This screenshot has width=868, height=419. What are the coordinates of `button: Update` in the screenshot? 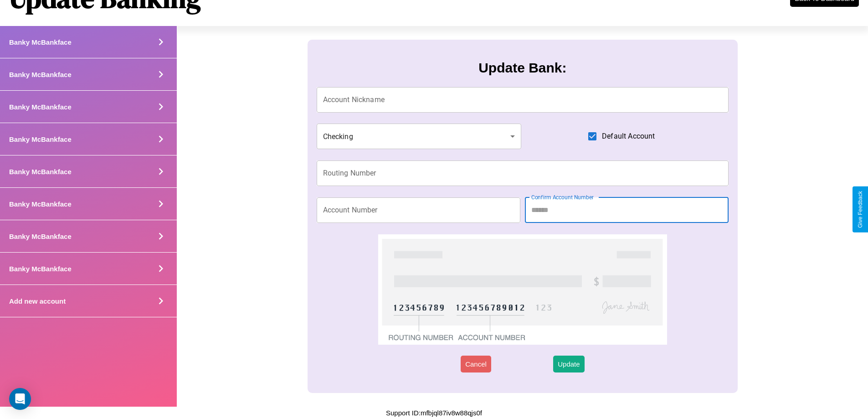 It's located at (569, 364).